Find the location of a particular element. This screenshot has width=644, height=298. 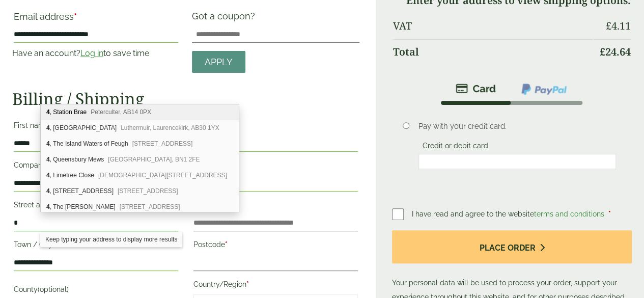

label: Phone is located at coordinates (276, 167).